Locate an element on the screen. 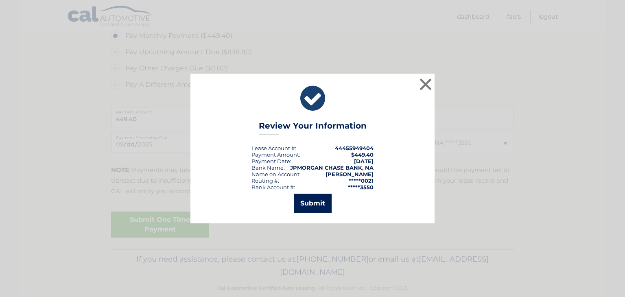  div: Bank Account #: is located at coordinates (273, 187).